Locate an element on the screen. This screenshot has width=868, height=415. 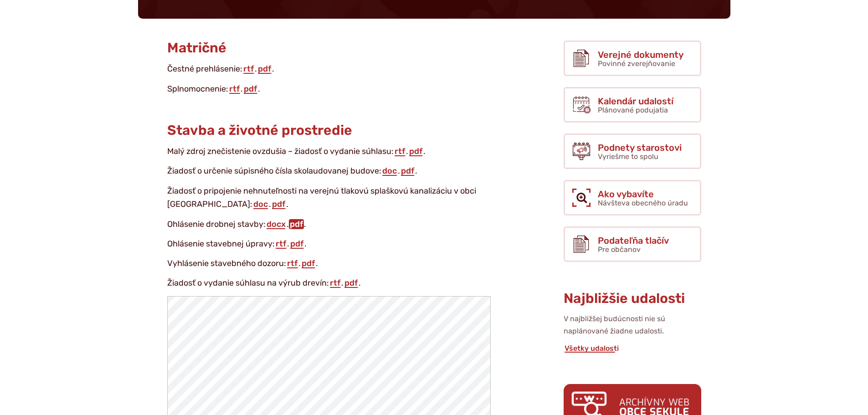
span: Podnety starostovi is located at coordinates (639, 147).